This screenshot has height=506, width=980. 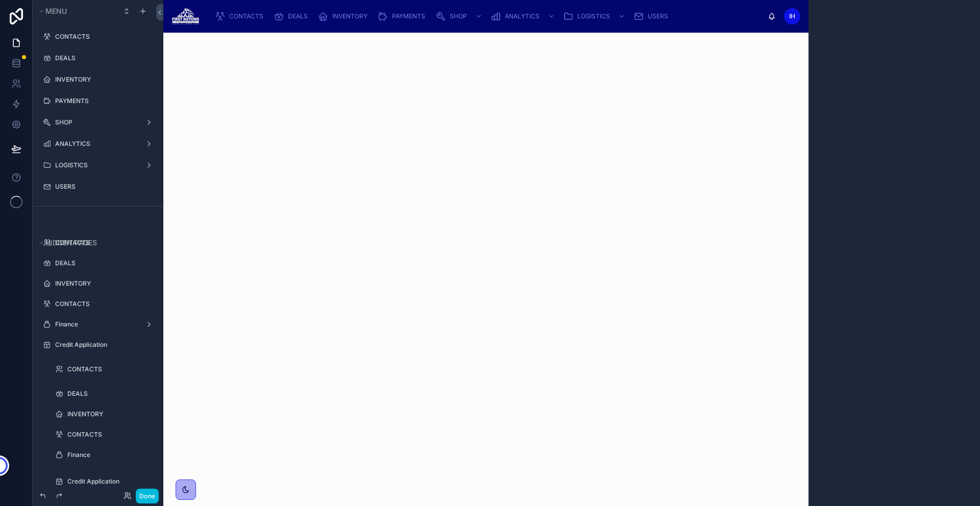 What do you see at coordinates (792, 16) in the screenshot?
I see `span: IH` at bounding box center [792, 16].